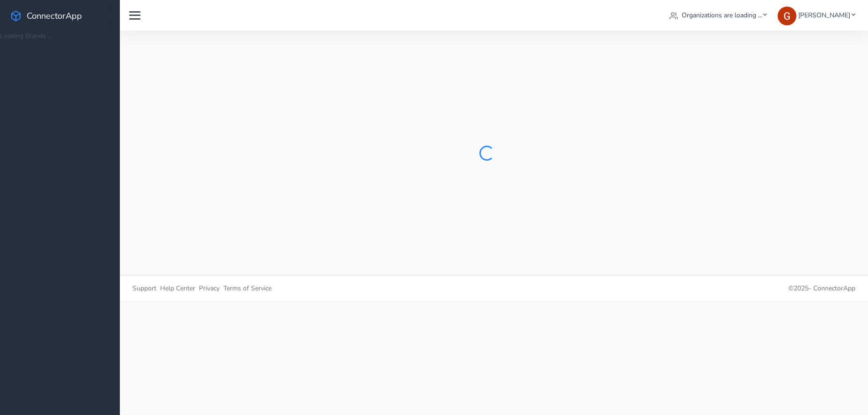 The width and height of the screenshot is (868, 415). Describe the element at coordinates (787, 16) in the screenshot. I see `img: Greg Clemmons` at that location.